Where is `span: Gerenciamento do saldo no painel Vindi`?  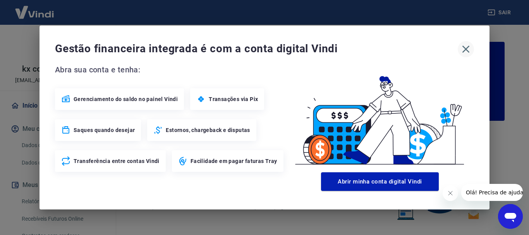
span: Gerenciamento do saldo no painel Vindi is located at coordinates (125, 99).